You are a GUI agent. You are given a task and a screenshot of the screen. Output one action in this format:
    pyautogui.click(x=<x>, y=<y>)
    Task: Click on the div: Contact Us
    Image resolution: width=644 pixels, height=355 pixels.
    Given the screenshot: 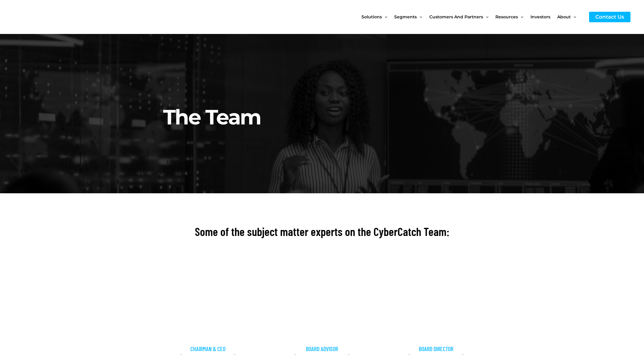 What is the action you would take?
    pyautogui.click(x=610, y=17)
    